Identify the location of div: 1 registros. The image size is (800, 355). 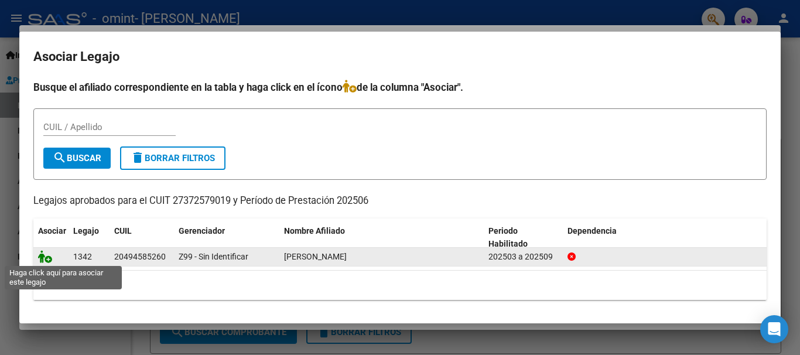
(400, 285).